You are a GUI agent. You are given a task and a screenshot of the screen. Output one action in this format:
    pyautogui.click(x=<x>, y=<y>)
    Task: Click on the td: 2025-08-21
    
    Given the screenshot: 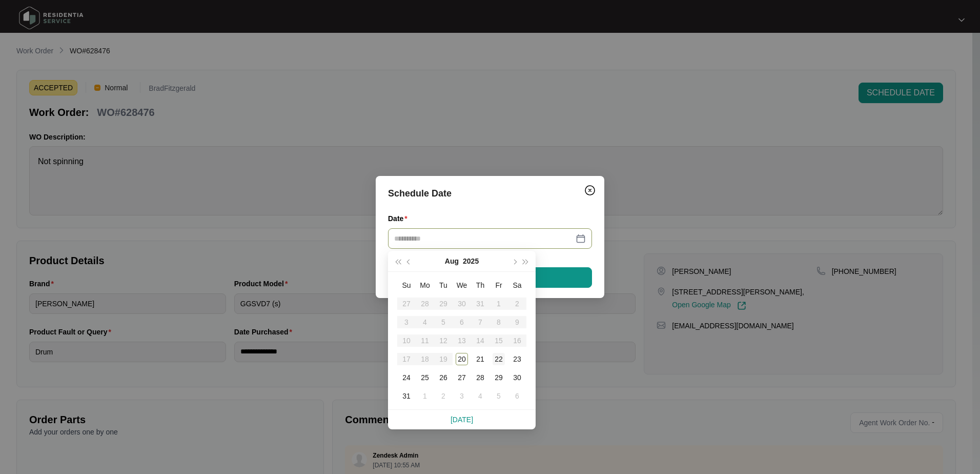 What is the action you would take?
    pyautogui.click(x=480, y=358)
    